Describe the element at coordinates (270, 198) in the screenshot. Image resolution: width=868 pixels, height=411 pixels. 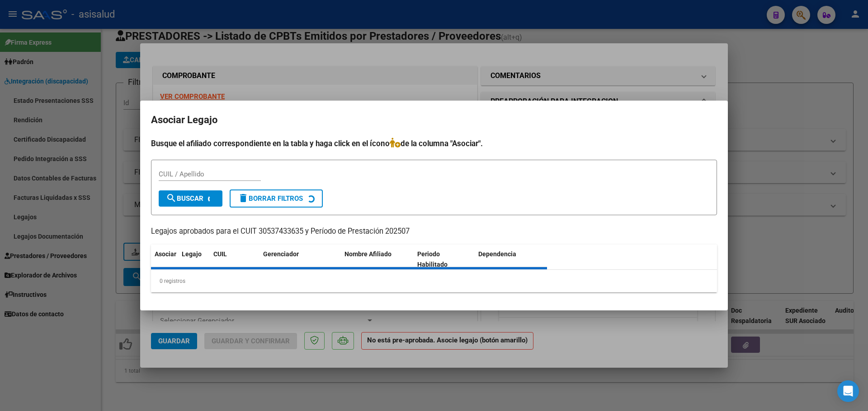
I see `span: Borrar Filtros` at that location.